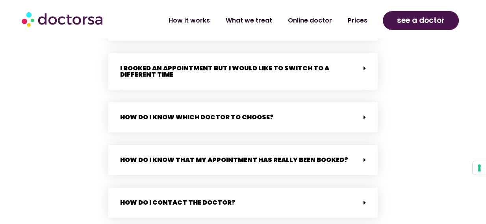  Describe the element at coordinates (189, 21) in the screenshot. I see `a: How it works` at that location.